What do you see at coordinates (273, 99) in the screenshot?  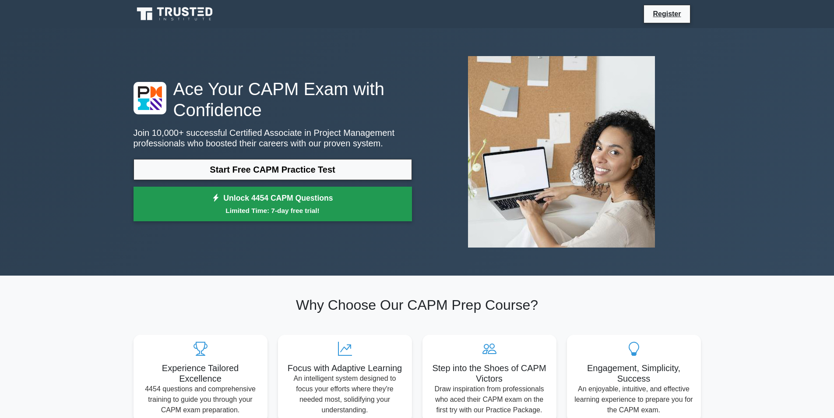 I see `h1: Ace Your CAPM Exam with Confidence` at bounding box center [273, 99].